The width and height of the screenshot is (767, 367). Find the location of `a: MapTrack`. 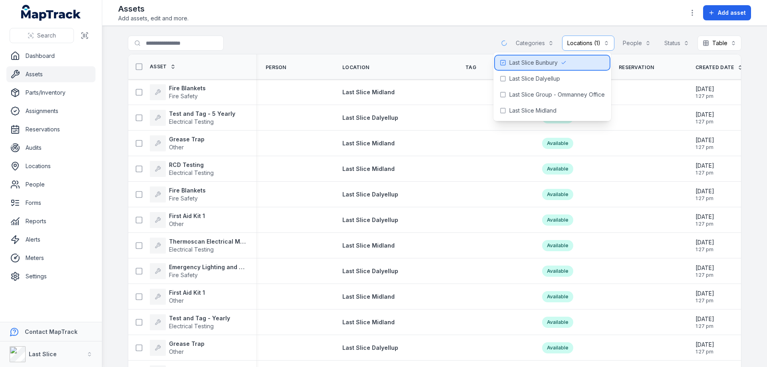

a: MapTrack is located at coordinates (51, 13).